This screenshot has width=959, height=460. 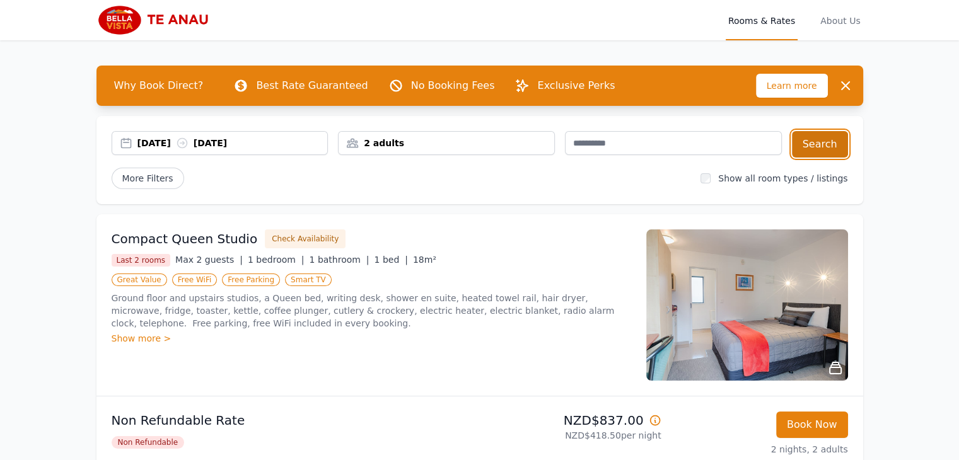 What do you see at coordinates (251, 280) in the screenshot?
I see `span: Free Parking` at bounding box center [251, 280].